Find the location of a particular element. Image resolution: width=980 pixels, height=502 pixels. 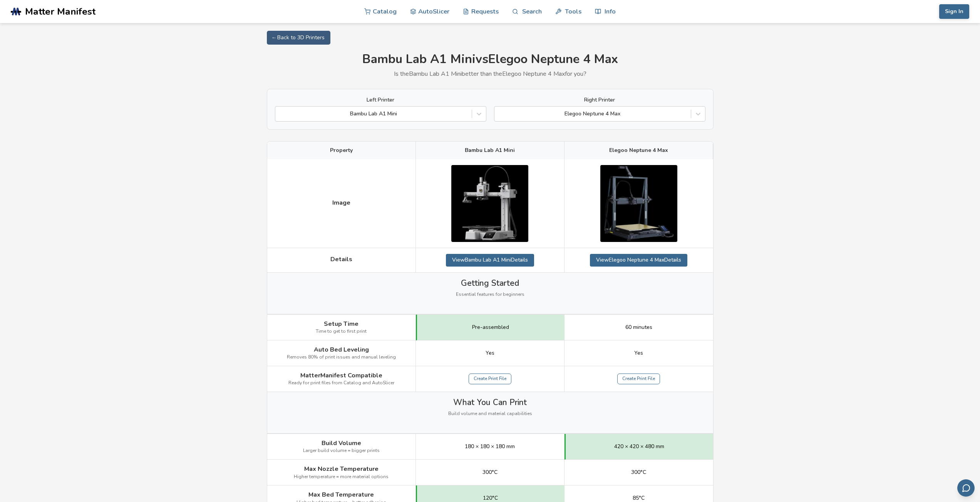

a: ← Back to 3D Printers is located at coordinates (299, 38).